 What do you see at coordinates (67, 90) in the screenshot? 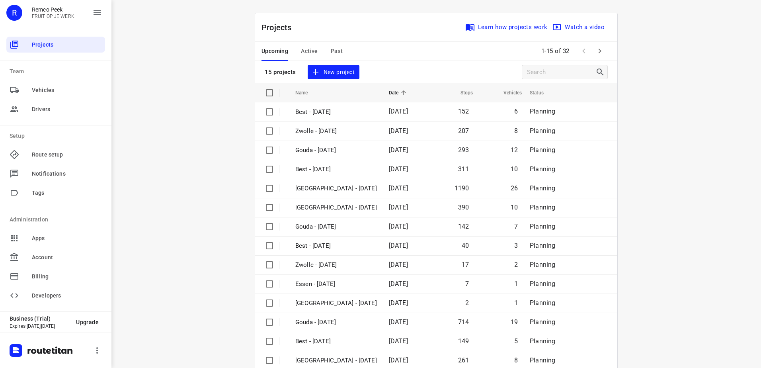
I see `span: Vehicles` at bounding box center [67, 90].